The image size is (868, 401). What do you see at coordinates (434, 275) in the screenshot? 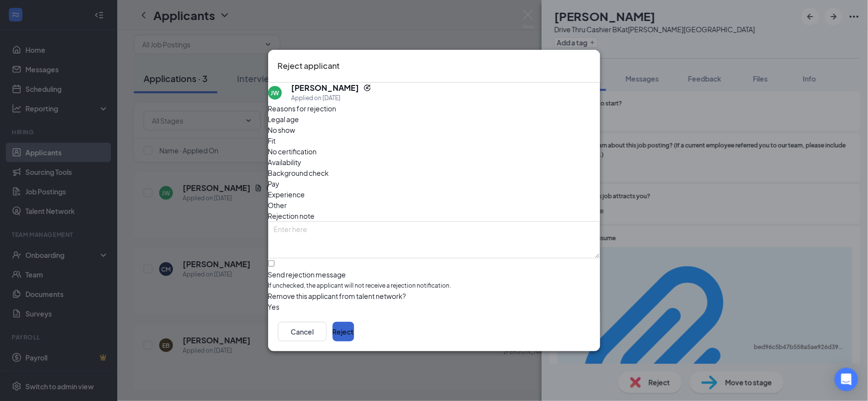
I see `div: Send rejection message` at bounding box center [434, 275].